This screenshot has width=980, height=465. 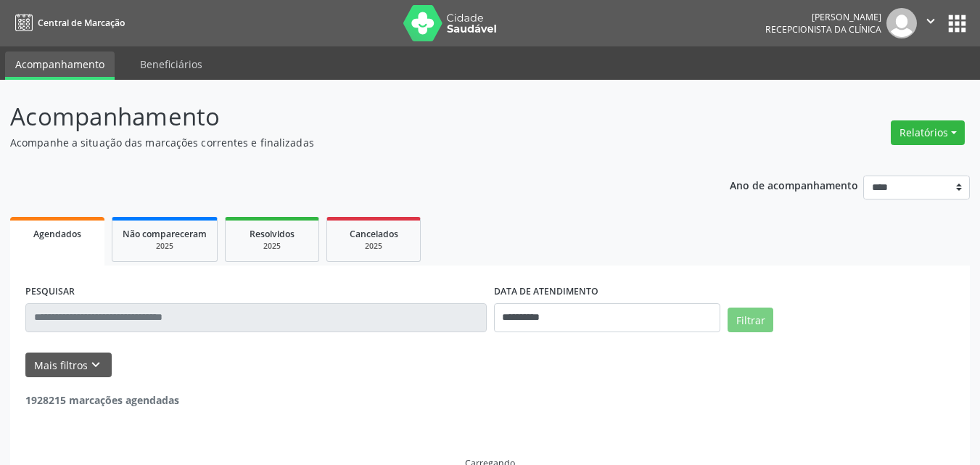 I want to click on p: Ano de acompanhamento, so click(x=793, y=184).